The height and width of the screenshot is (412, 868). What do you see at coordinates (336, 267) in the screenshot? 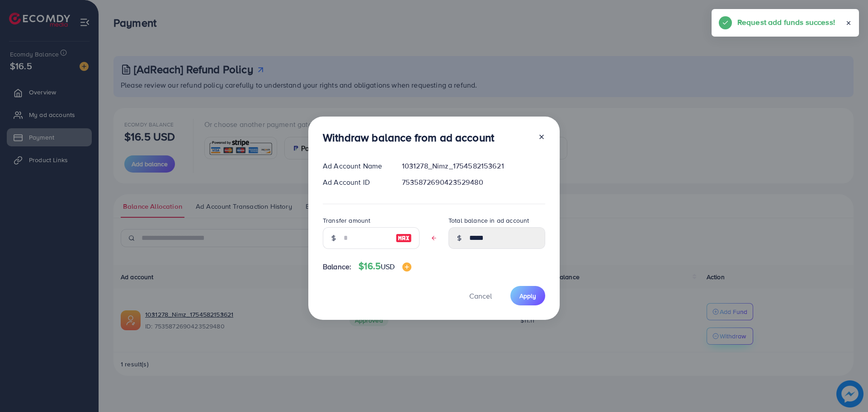
I see `span: Balance:` at bounding box center [336, 267].